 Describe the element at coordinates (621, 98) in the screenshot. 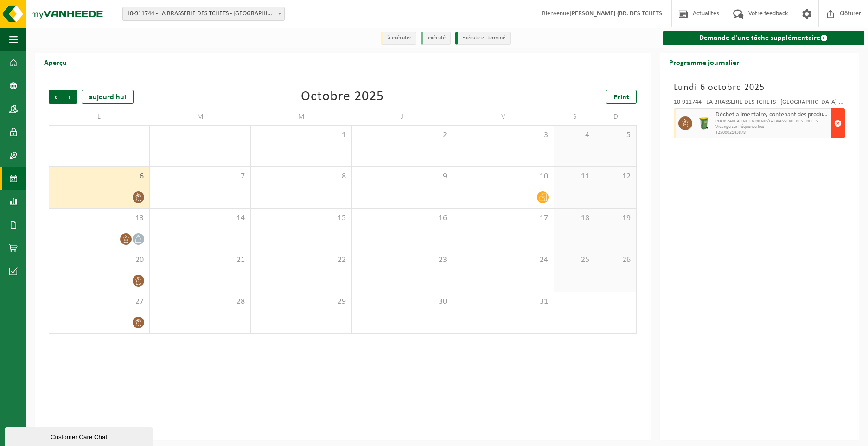

I see `span: Print` at that location.